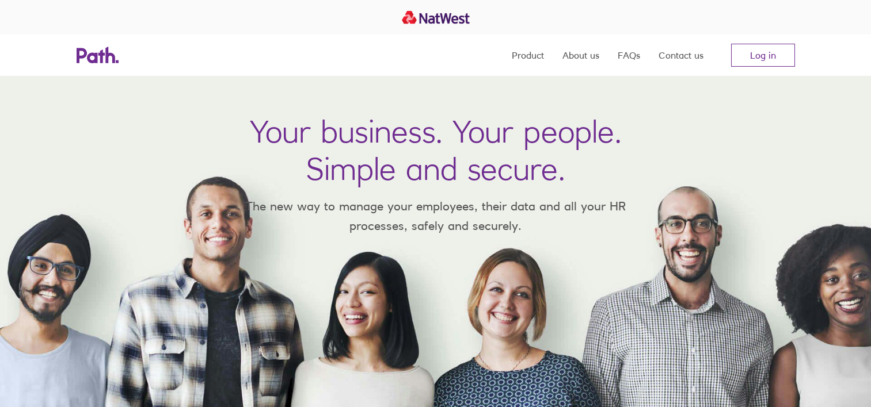  Describe the element at coordinates (581, 55) in the screenshot. I see `a: About us` at that location.